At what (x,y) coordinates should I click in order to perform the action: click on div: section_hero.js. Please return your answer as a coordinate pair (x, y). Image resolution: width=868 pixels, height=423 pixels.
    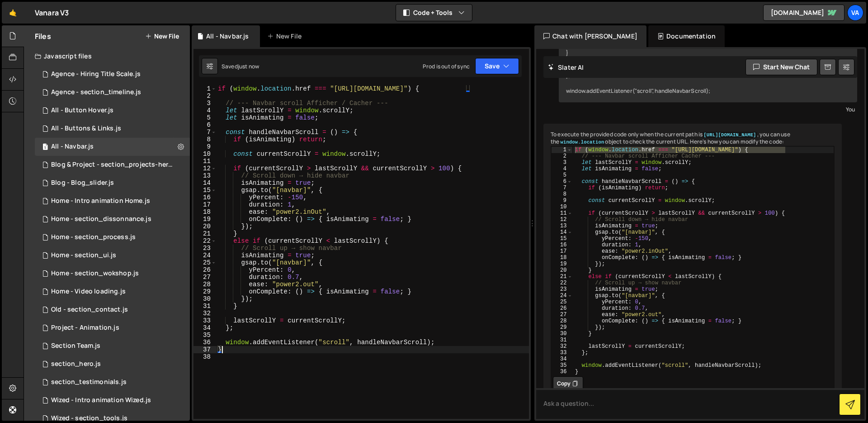
    Looking at the image, I should click on (76, 364).